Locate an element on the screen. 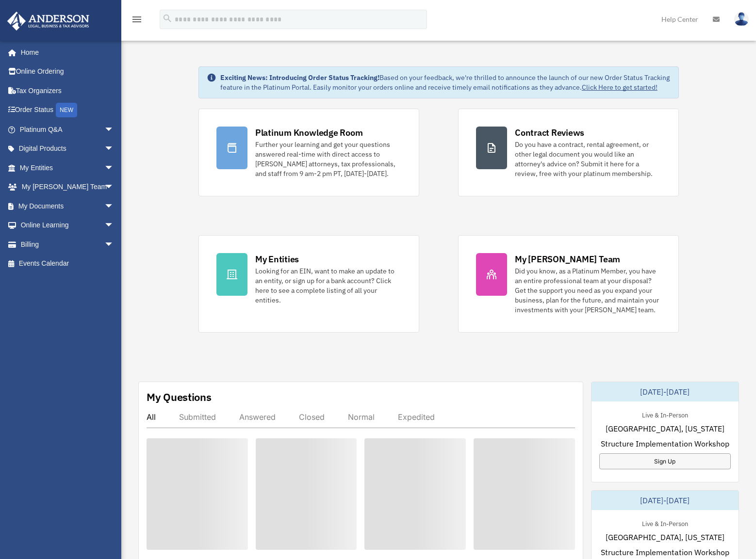 This screenshot has width=756, height=559. a: menu is located at coordinates (137, 21).